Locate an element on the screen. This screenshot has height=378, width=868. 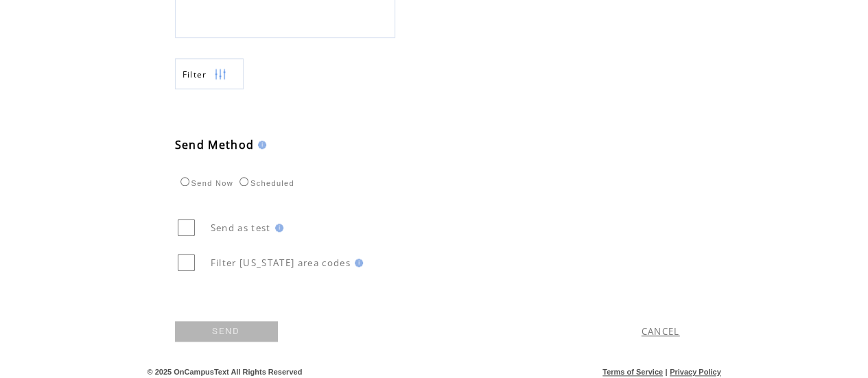
a: SEND is located at coordinates (226, 331).